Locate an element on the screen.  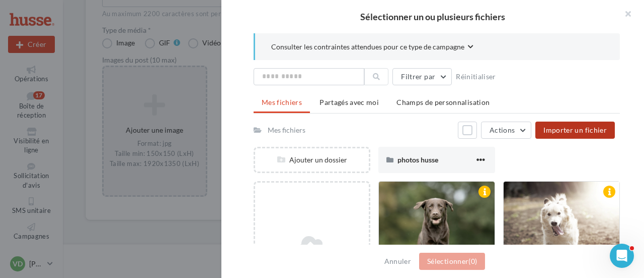
button: Filtrer par is located at coordinates (423, 76).